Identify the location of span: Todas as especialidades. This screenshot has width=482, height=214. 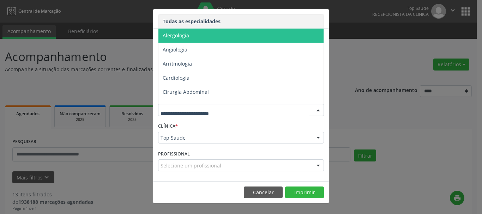
(191, 21).